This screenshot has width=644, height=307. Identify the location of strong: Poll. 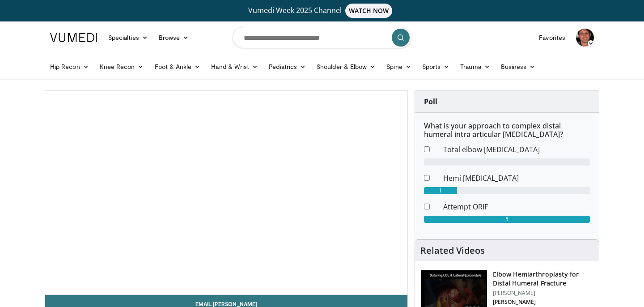
(431, 101).